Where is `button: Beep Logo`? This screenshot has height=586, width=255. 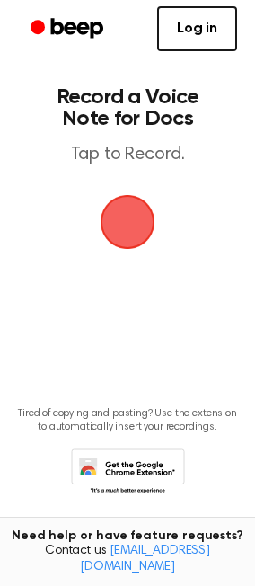
button: Beep Logo is located at coordinates (128, 222).